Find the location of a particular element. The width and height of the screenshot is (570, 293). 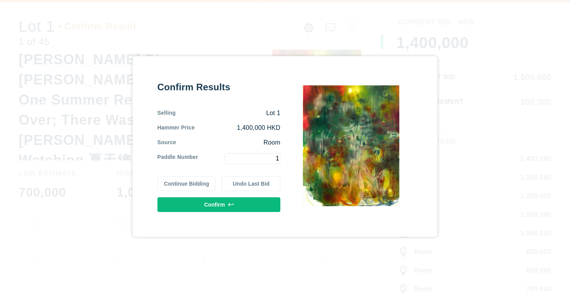

button: Continue Bidding is located at coordinates (187, 184).